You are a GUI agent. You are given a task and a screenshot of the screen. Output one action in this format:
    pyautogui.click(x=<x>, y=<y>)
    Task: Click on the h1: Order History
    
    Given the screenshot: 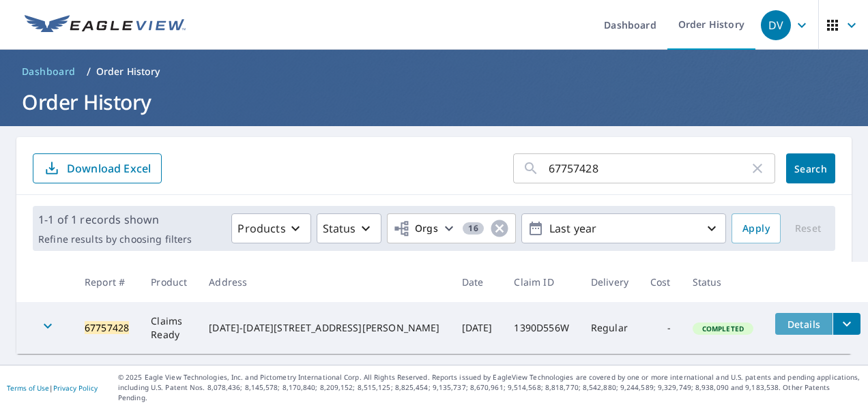 What is the action you would take?
    pyautogui.click(x=434, y=102)
    